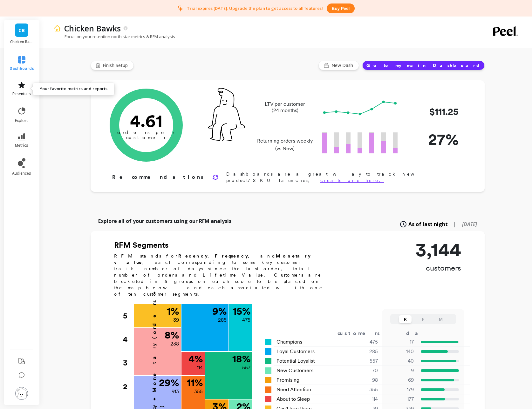 Image resolution: width=532 pixels, height=409 pixels. What do you see at coordinates (146, 132) in the screenshot?
I see `tspan: orders per` at bounding box center [146, 132].